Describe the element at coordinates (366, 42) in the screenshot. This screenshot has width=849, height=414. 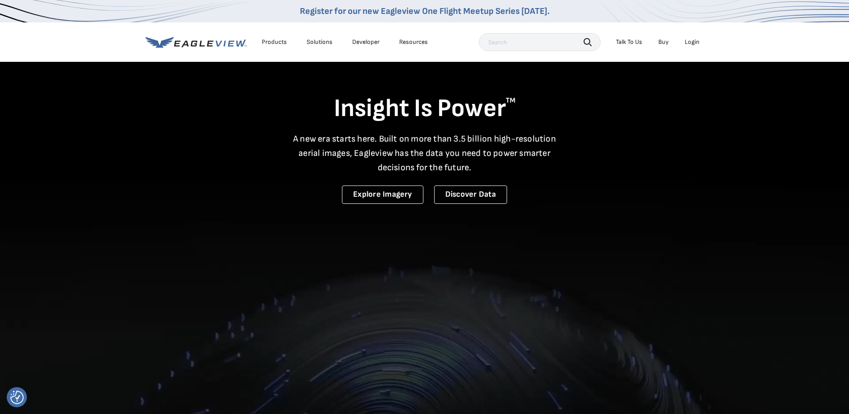
I see `a: Developer` at that location.